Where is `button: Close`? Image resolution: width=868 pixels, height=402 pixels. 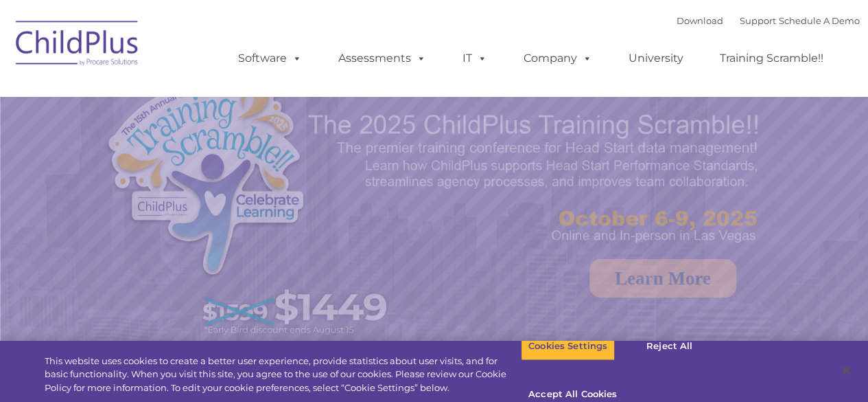
button: Close is located at coordinates (846, 370).